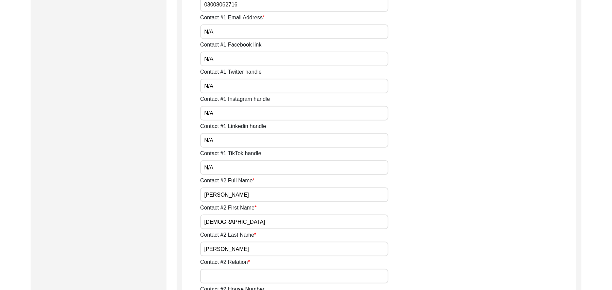  Describe the element at coordinates (235, 99) in the screenshot. I see `label: Contact #1 Instagram handle` at that location.